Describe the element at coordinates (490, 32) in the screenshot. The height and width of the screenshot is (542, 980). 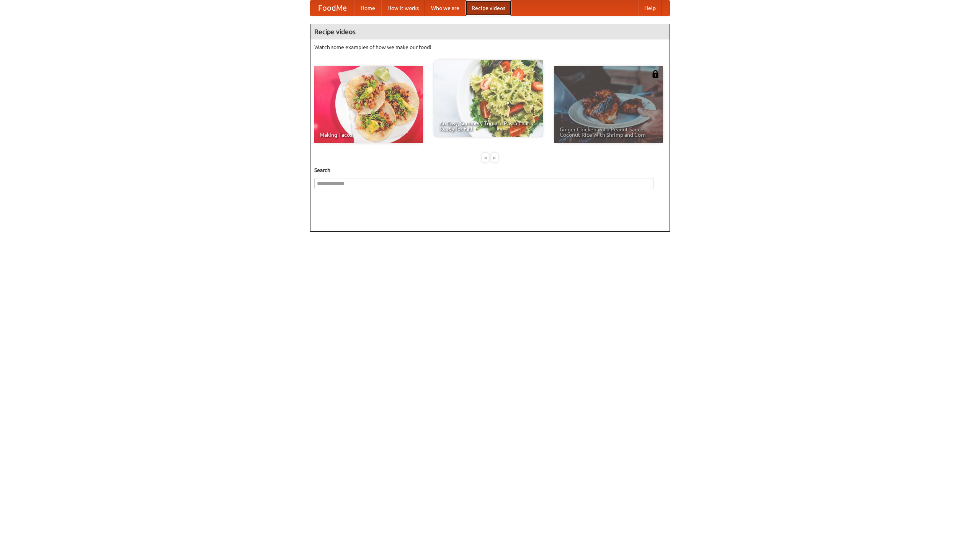
I see `h4: Recipe videos` at that location.